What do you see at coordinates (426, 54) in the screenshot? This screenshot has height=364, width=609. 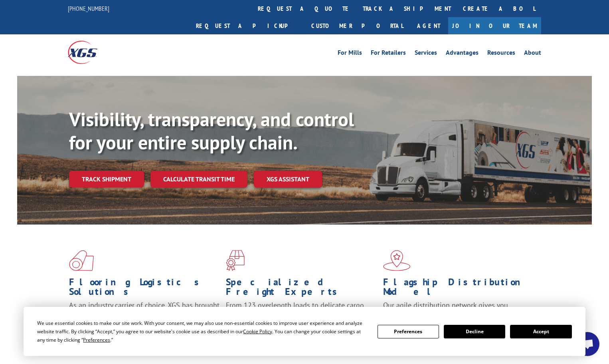 I see `a: Services` at bounding box center [426, 54].